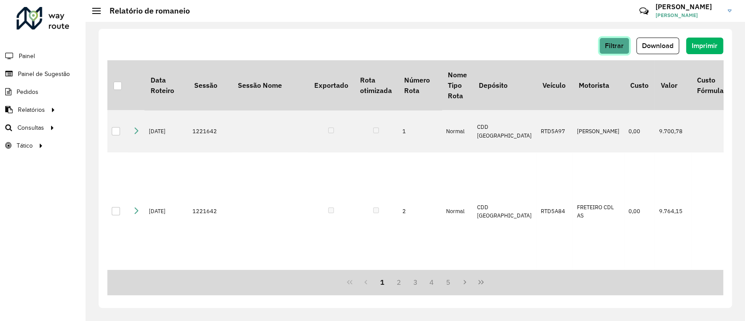 The image size is (745, 321). I want to click on th: Veículo, so click(554, 85).